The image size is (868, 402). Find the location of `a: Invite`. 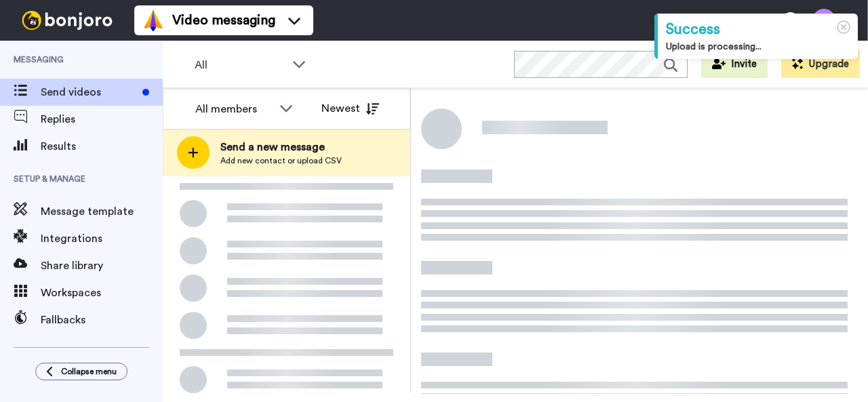

a: Invite is located at coordinates (734, 65).